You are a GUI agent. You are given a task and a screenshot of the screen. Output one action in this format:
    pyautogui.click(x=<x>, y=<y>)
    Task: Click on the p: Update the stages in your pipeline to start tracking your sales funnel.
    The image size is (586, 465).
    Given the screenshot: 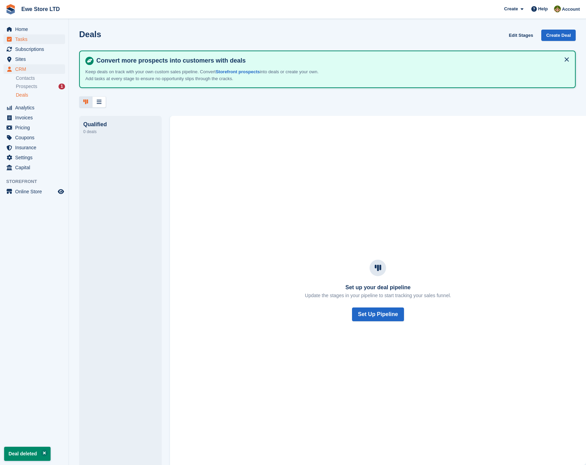 What is the action you would take?
    pyautogui.click(x=378, y=295)
    